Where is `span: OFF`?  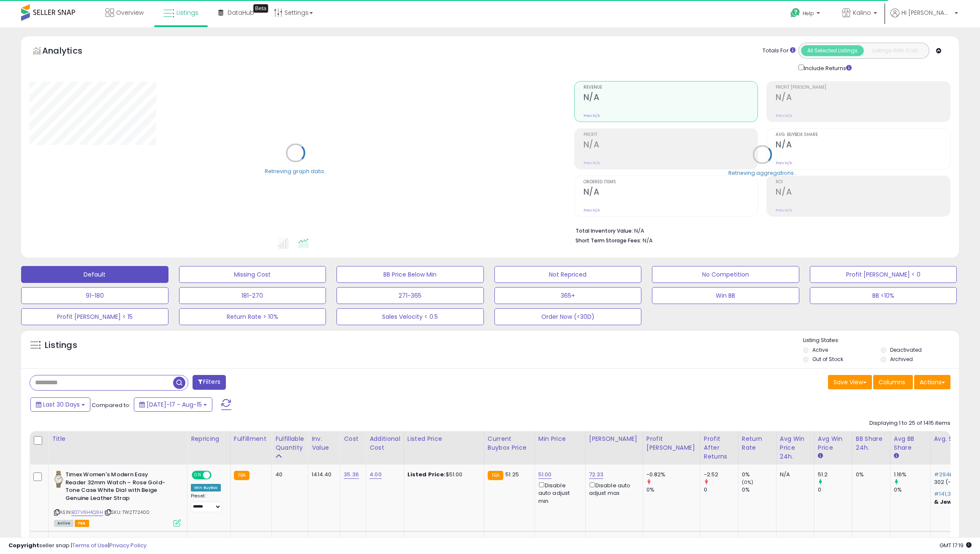 span: OFF is located at coordinates (217, 475).